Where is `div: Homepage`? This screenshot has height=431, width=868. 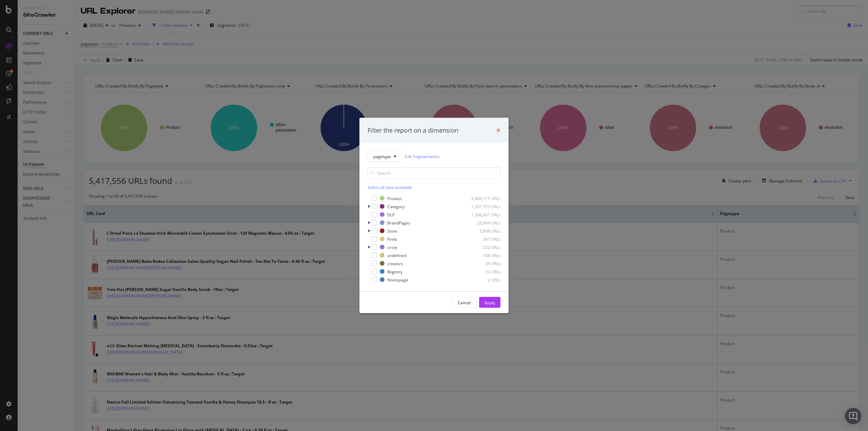 div: Homepage is located at coordinates (397, 280).